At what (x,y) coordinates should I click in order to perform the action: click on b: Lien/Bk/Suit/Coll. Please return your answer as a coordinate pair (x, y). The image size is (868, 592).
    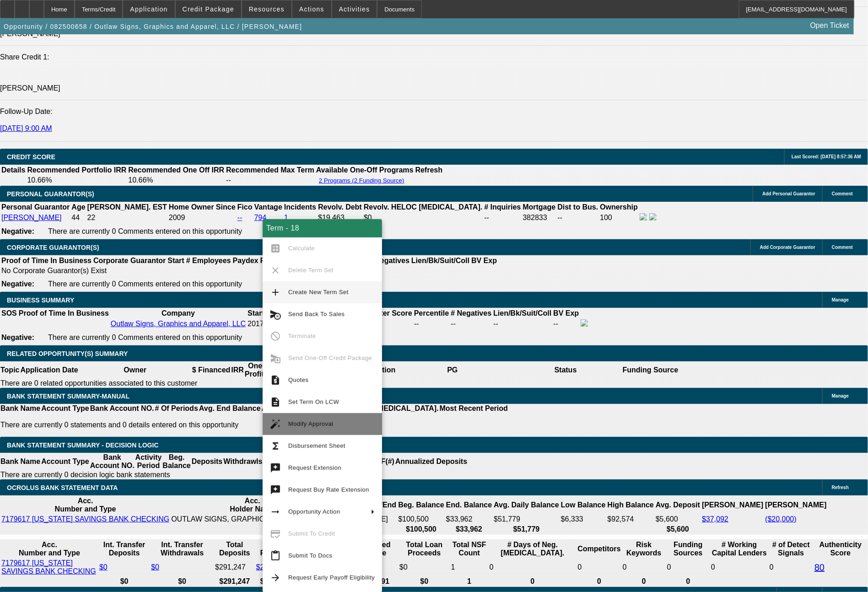
    Looking at the image, I should click on (440, 260).